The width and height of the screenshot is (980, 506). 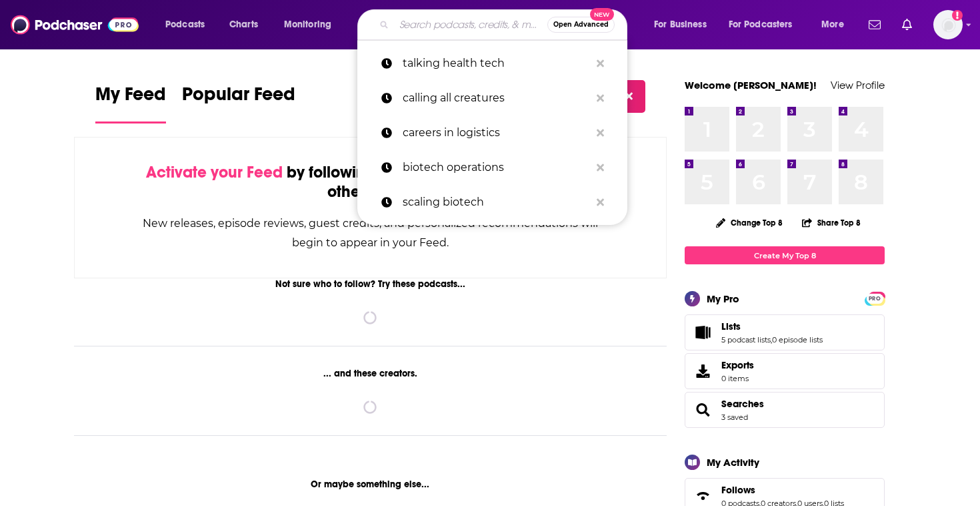 What do you see at coordinates (948, 25) in the screenshot?
I see `span: Logged in as careycifranic` at bounding box center [948, 25].